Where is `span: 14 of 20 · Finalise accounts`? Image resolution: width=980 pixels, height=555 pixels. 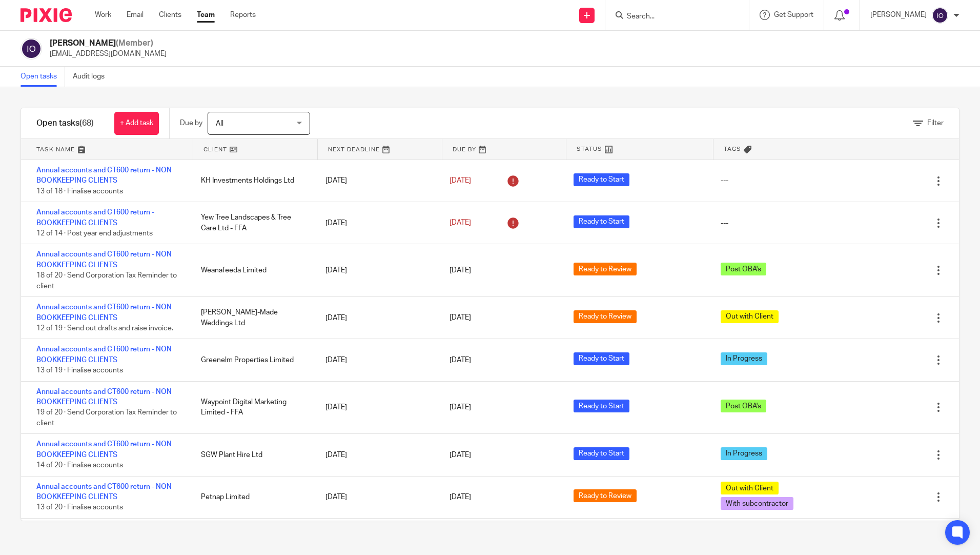
span: 14 of 20 · Finalise accounts is located at coordinates (79, 466).